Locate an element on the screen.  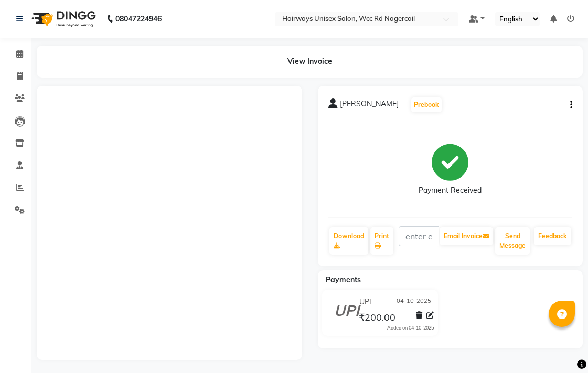
input: enter email is located at coordinates (419, 236).